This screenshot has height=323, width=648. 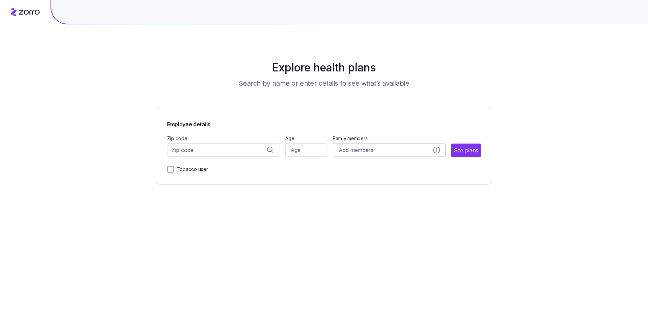 I want to click on input: Zip code, so click(x=223, y=150).